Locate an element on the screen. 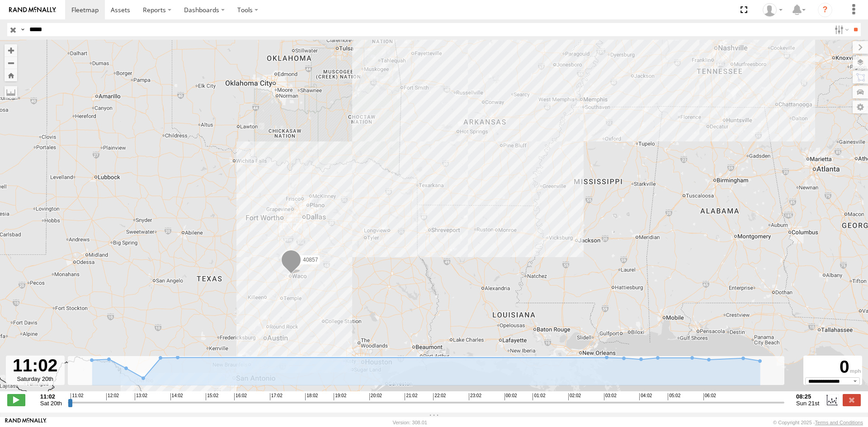 The height and width of the screenshot is (427, 868). span: 19:02 is located at coordinates (340, 397).